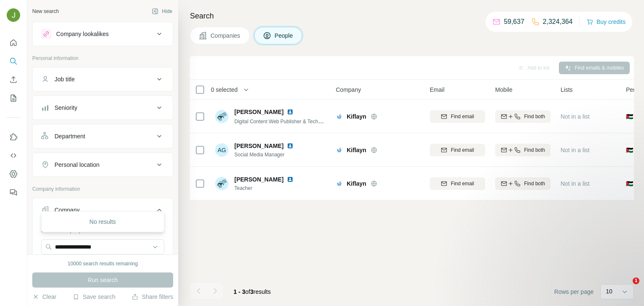 This screenshot has width=644, height=306. Describe the element at coordinates (102, 34) in the screenshot. I see `button: Company lookalikes` at that location.